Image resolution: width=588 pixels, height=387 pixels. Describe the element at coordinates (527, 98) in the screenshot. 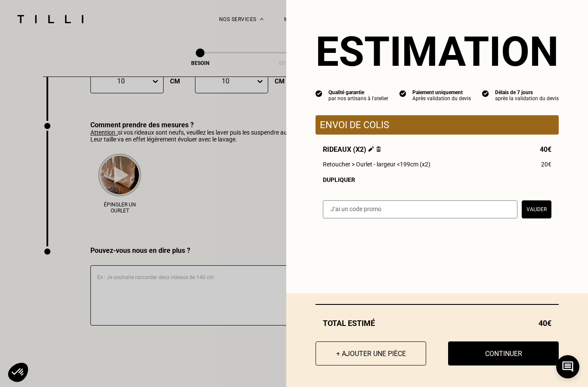

I see `div: après la validation du devis` at that location.